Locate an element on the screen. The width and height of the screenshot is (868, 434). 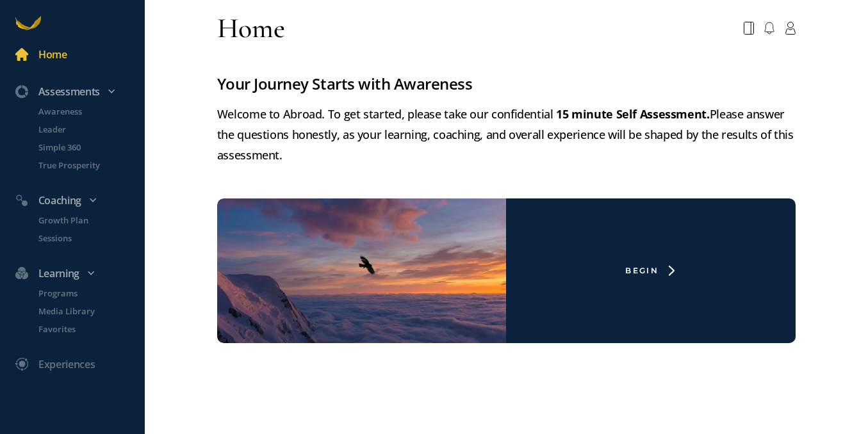
div: Coaching is located at coordinates (79, 200).